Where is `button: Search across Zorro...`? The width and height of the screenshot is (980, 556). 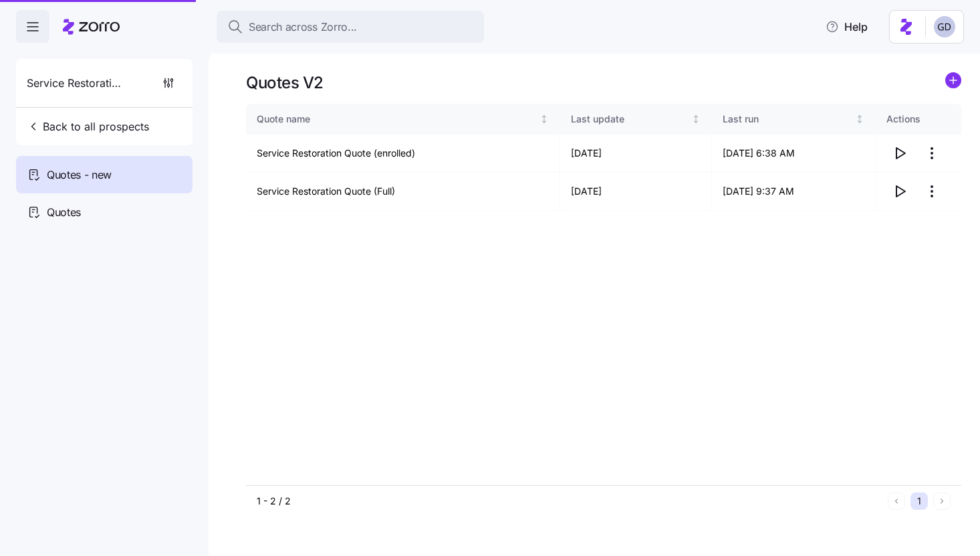
button: Search across Zorro... is located at coordinates (350, 27).